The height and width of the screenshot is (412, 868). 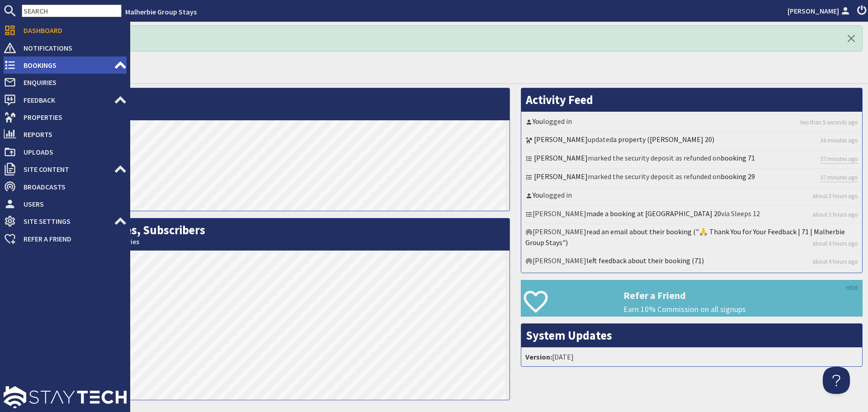 What do you see at coordinates (743, 295) in the screenshot?
I see `h3: Refer a Friend` at bounding box center [743, 295].